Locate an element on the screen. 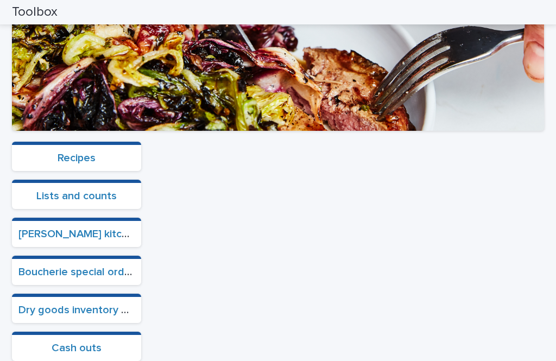  h2: Toolbox is located at coordinates (35, 12).